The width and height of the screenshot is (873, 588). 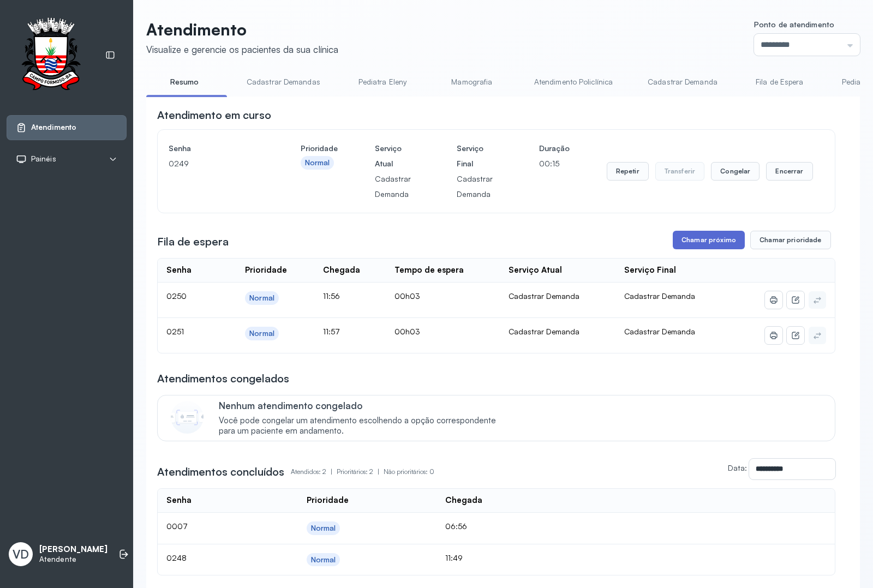 I want to click on h3: Atendimentos congelados, so click(x=223, y=378).